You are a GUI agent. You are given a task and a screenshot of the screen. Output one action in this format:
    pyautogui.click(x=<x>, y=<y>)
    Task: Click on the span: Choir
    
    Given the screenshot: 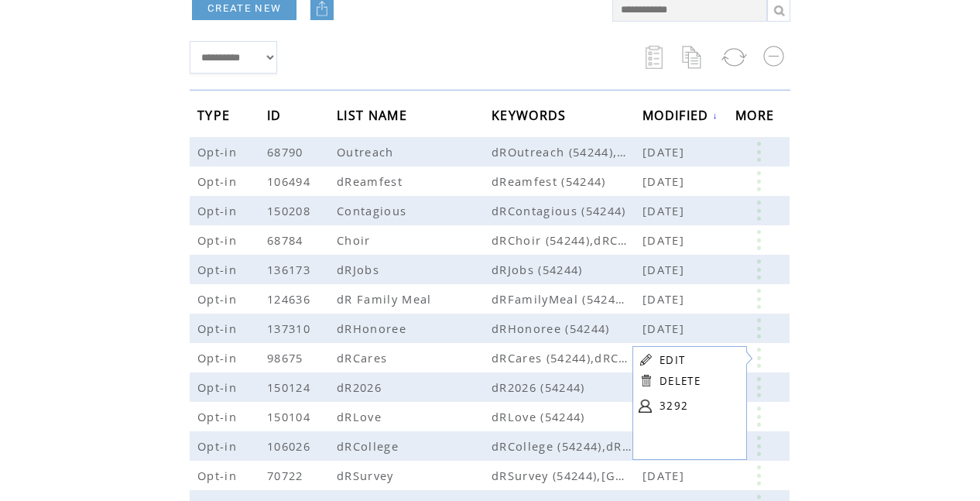 What is the action you would take?
    pyautogui.click(x=355, y=240)
    